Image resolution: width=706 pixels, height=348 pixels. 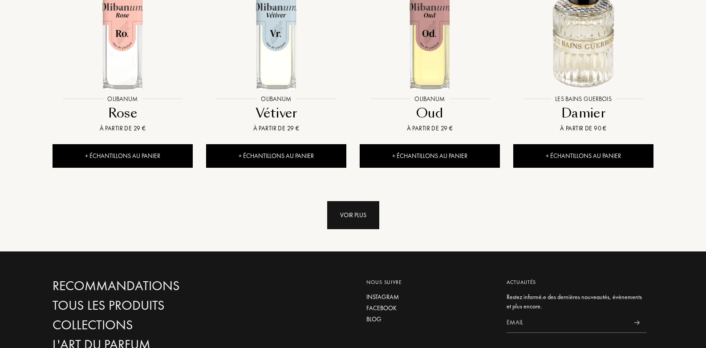 I want to click on a: Blog, so click(x=429, y=319).